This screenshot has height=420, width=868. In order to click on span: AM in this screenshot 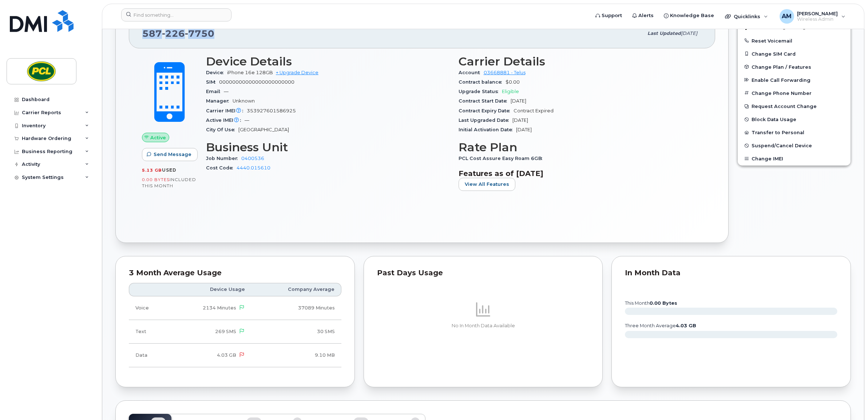, I will do `click(786, 16)`.